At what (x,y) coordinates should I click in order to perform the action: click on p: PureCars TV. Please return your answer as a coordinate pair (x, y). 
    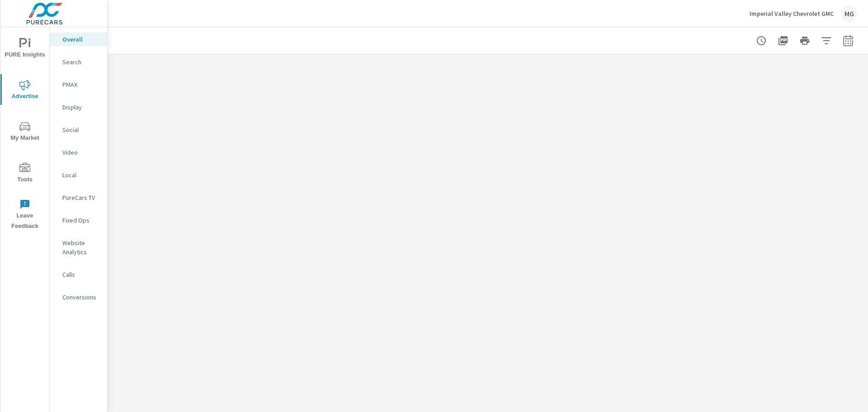
    Looking at the image, I should click on (81, 198).